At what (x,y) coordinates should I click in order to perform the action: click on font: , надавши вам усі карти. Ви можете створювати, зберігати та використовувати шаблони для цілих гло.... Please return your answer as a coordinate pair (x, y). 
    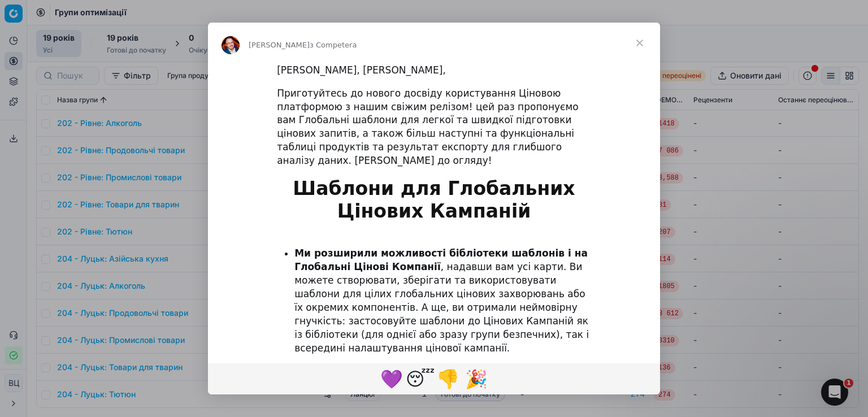
    Looking at the image, I should click on (442, 308).